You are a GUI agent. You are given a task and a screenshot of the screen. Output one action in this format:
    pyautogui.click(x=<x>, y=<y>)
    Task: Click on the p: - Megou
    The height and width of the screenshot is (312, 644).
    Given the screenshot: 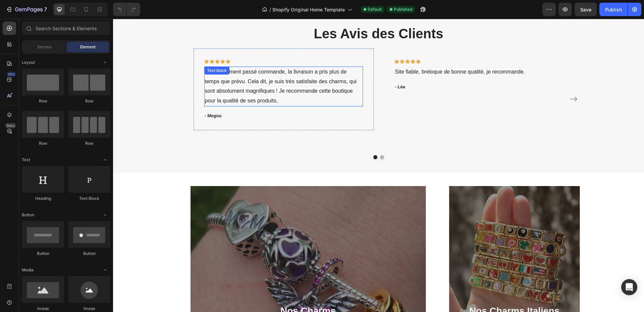 What is the action you would take?
    pyautogui.click(x=170, y=97)
    